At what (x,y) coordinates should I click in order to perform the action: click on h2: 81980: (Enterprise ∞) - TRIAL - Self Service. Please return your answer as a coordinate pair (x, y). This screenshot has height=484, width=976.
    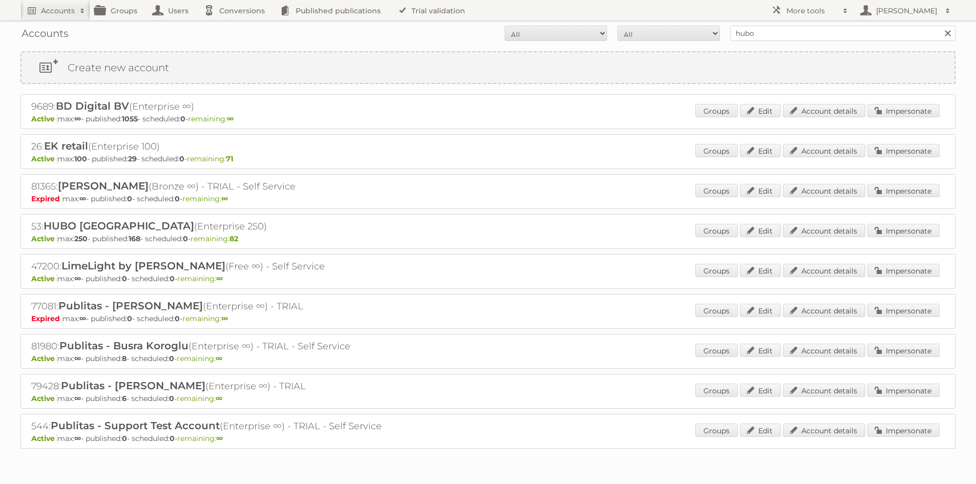
    Looking at the image, I should click on (210, 346).